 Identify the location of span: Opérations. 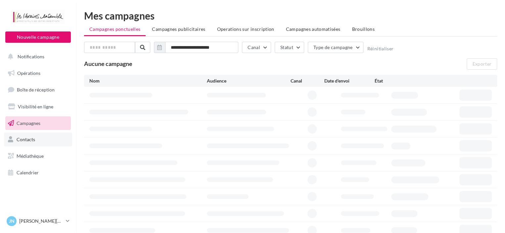
(29, 73).